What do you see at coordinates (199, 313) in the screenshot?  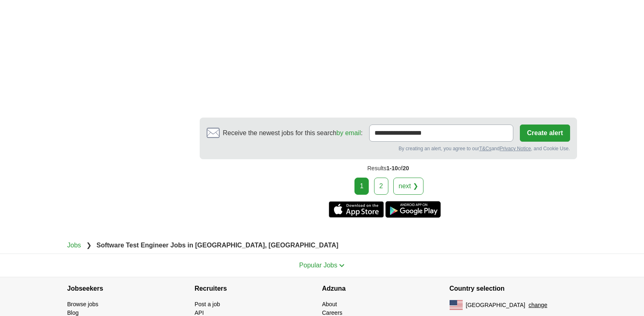 I see `a: API` at bounding box center [199, 313].